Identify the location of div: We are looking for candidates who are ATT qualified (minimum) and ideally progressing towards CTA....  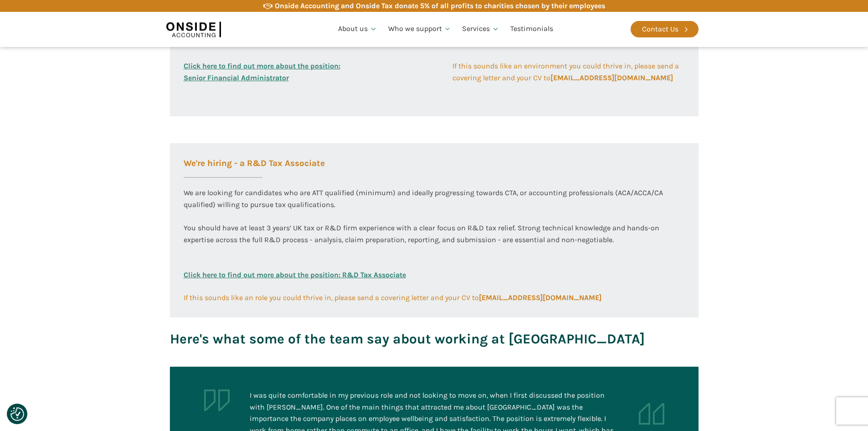
(434, 228).